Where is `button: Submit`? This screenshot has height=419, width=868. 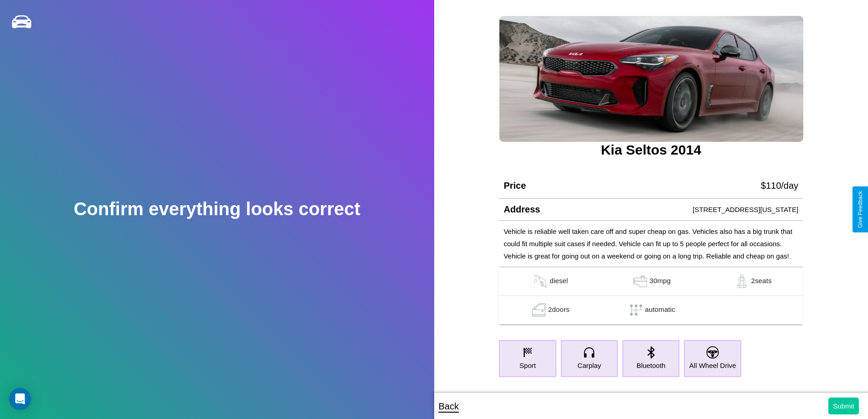 button: Submit is located at coordinates (844, 406).